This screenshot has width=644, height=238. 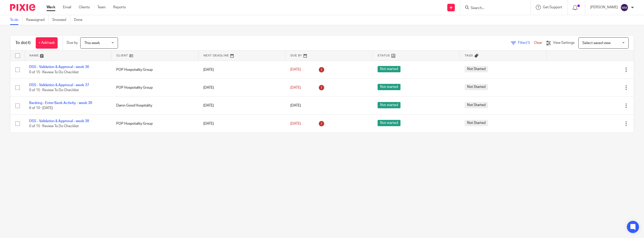 What do you see at coordinates (59, 121) in the screenshot?
I see `a: DSS - Validation & Approval - week 38` at bounding box center [59, 121].